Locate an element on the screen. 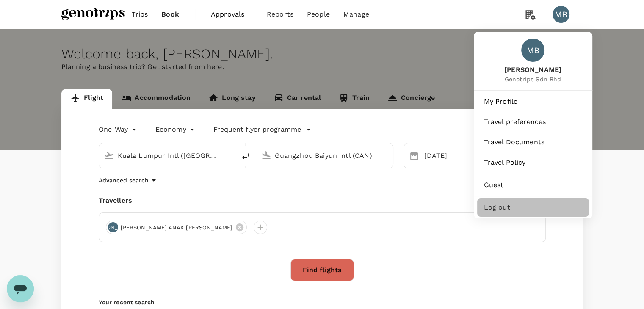 The height and width of the screenshot is (309, 644). span: Genotrips Sdn Bhd is located at coordinates (533, 79).